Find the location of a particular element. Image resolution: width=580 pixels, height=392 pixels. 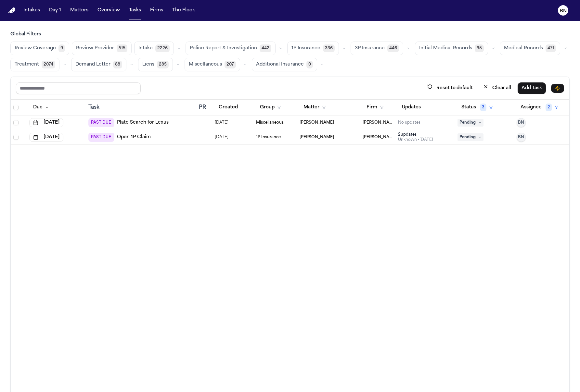

button: Clear all is located at coordinates (498, 88).